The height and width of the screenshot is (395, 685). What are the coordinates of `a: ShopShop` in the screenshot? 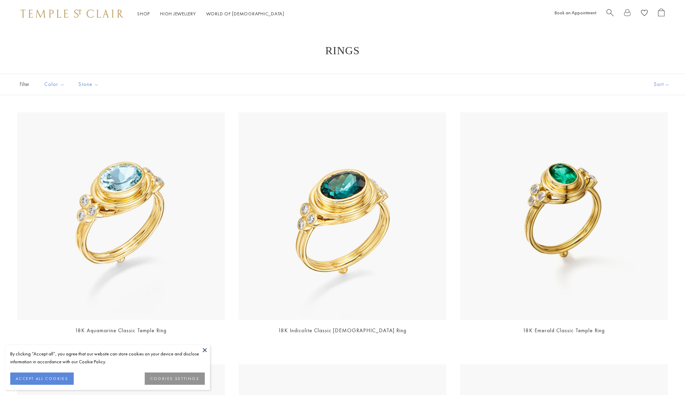 It's located at (143, 14).